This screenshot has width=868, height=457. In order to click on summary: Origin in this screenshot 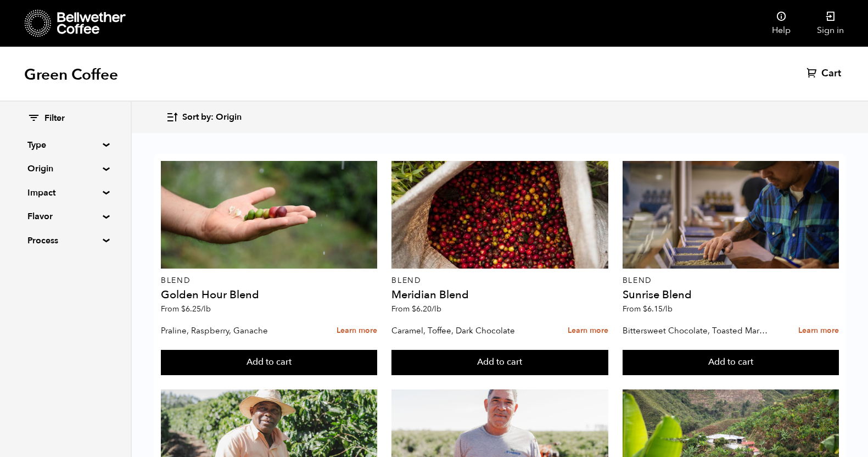, I will do `click(65, 169)`.